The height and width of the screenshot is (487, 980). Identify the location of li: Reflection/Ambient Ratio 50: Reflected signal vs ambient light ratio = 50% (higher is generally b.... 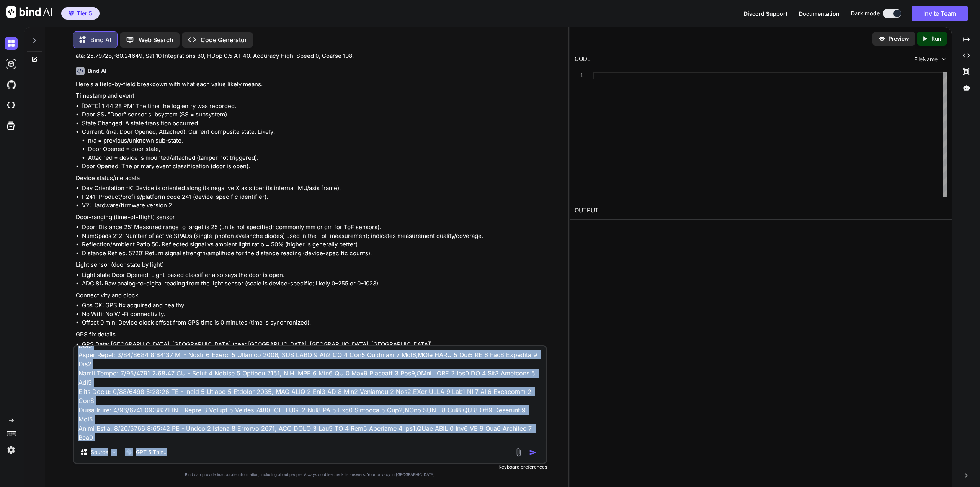
(313, 244).